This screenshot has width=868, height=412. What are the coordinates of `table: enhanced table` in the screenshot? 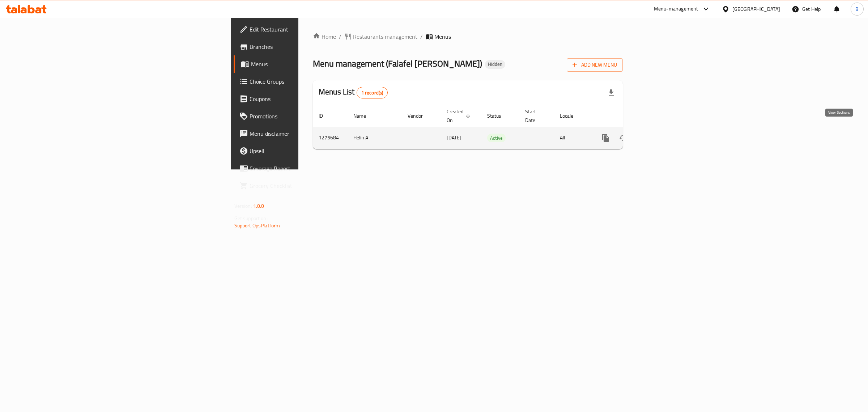 It's located at (492, 127).